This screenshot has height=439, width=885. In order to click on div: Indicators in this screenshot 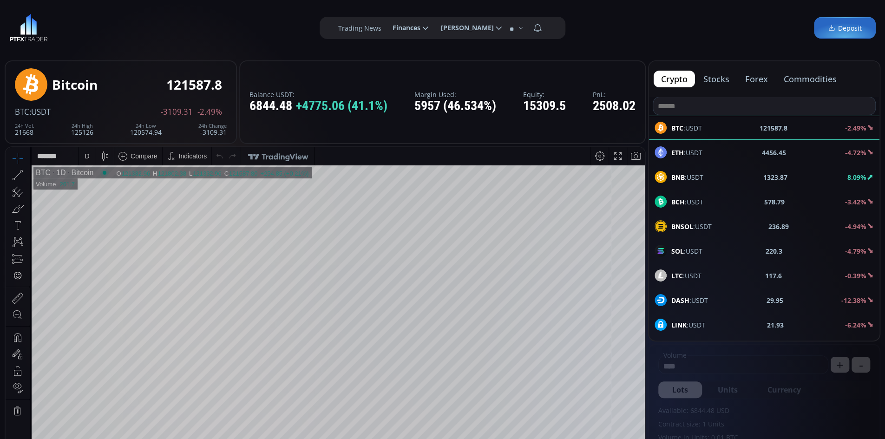, I will do `click(187, 9)`.